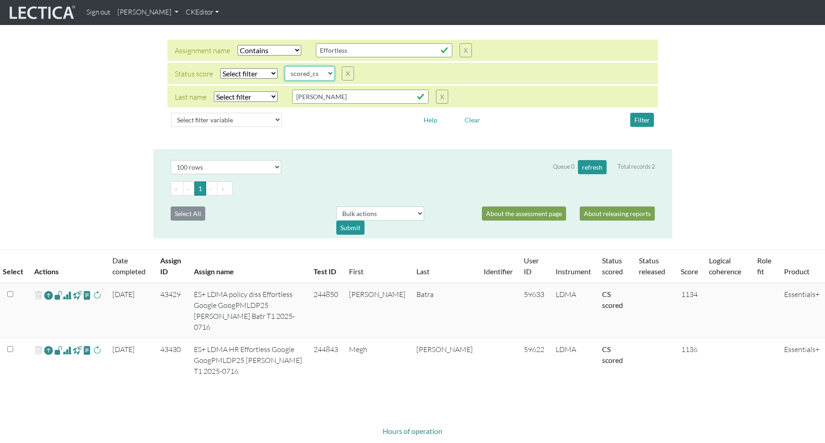 The height and width of the screenshot is (443, 825). I want to click on td: 59633, so click(534, 311).